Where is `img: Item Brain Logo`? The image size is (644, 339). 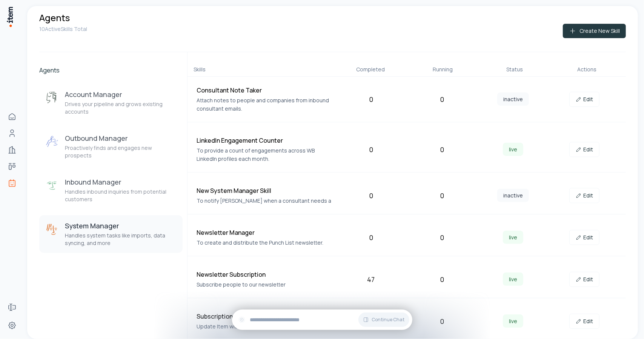 img: Item Brain Logo is located at coordinates (10, 17).